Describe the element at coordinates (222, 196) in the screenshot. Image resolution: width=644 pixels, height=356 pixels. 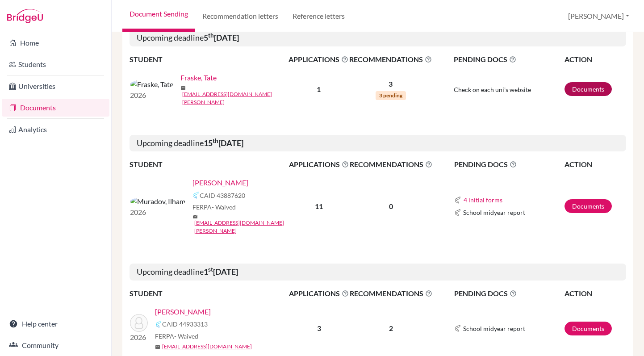
I see `span: CAID 43887620` at that location.